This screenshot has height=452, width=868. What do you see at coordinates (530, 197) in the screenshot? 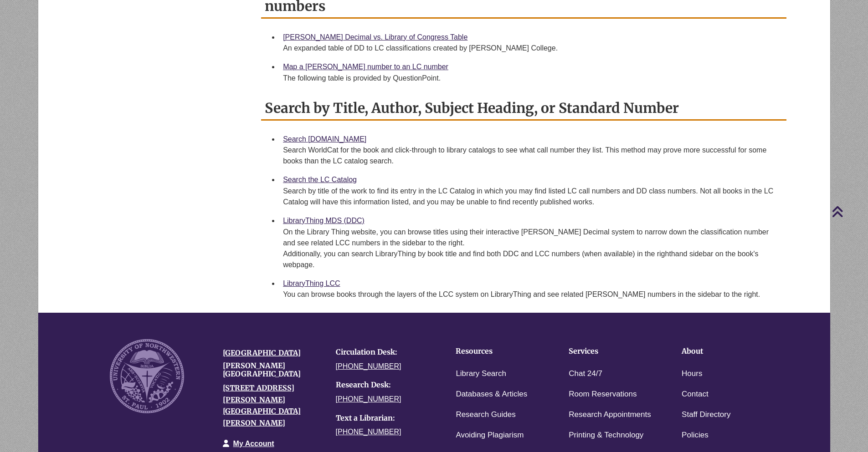
I see `div: Search by title of the work to find its entry in the LC Catalog in which you may find listed LC c...` at bounding box center [530, 197].